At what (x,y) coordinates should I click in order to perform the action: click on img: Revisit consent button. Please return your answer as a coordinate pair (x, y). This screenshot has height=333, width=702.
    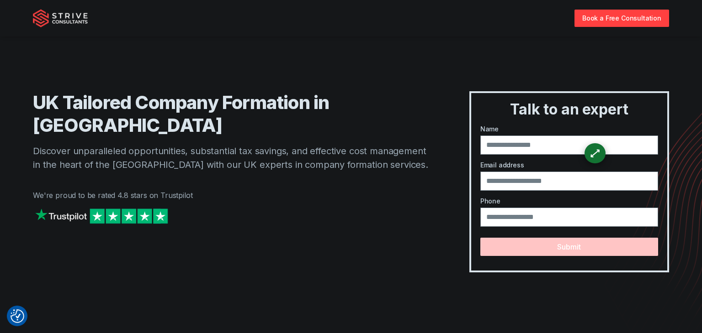
    Looking at the image, I should click on (17, 317).